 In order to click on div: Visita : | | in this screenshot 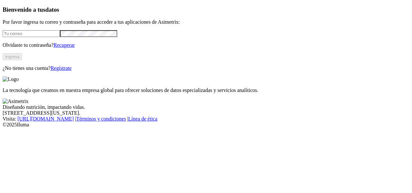, I will do `click(206, 119)`.